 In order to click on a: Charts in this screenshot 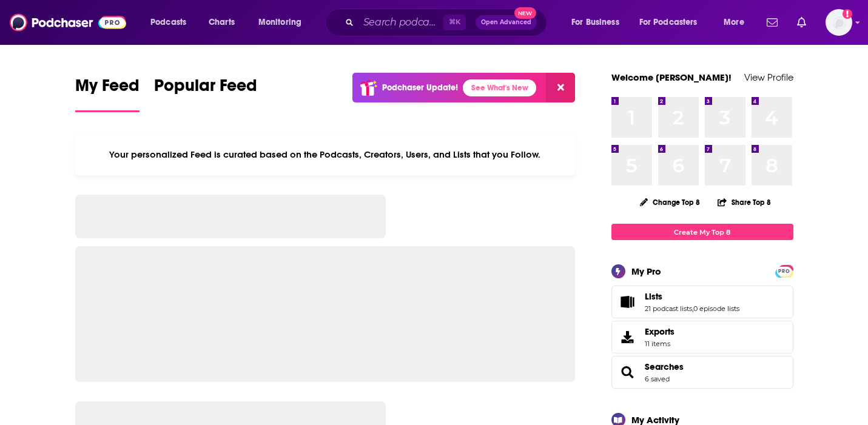, I will do `click(222, 22)`.